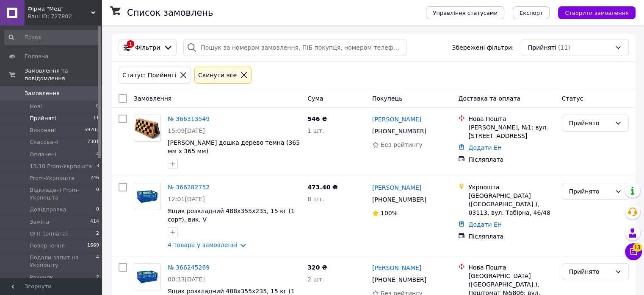 This screenshot has height=295, width=644. What do you see at coordinates (98, 166) in the screenshot?
I see `span: 3` at bounding box center [98, 166].